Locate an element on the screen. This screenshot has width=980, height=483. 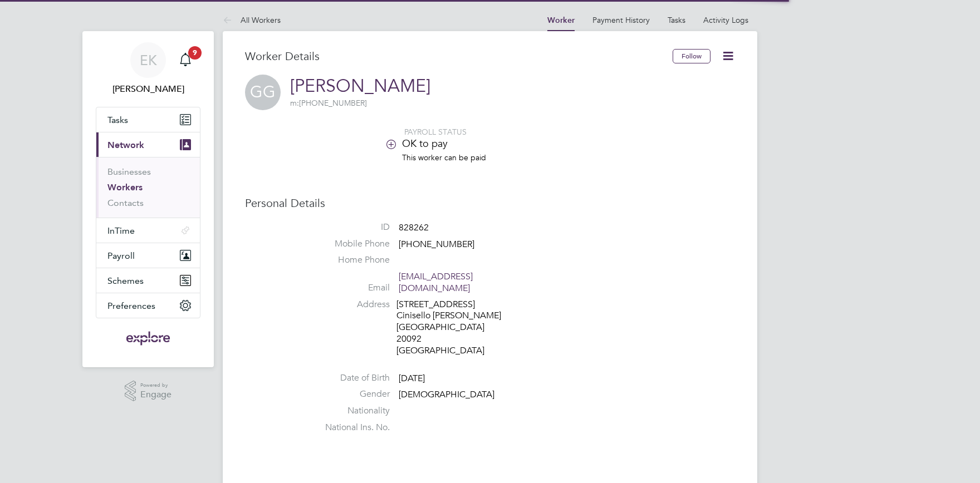
span: 828262 is located at coordinates (414, 228).